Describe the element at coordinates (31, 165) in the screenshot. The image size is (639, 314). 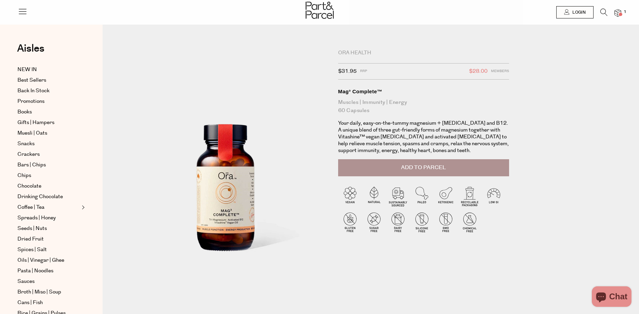
I see `span: Bars | Chips` at that location.